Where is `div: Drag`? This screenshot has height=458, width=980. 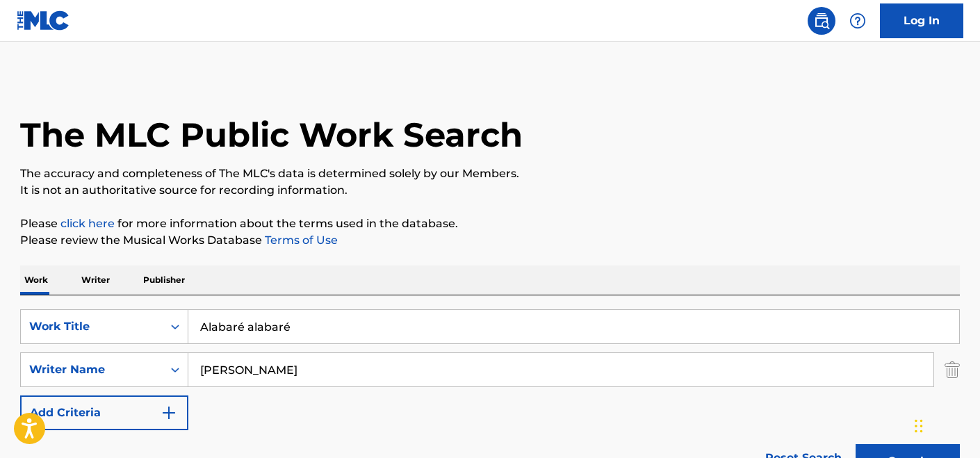 div: Drag is located at coordinates (919, 426).